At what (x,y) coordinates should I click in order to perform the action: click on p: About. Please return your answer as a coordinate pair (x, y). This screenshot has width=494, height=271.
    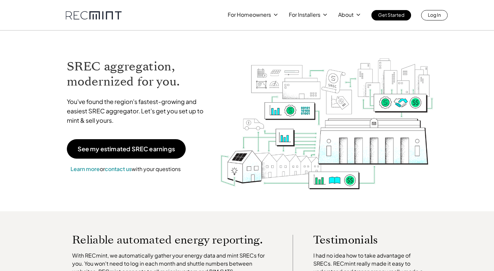
    Looking at the image, I should click on (346, 15).